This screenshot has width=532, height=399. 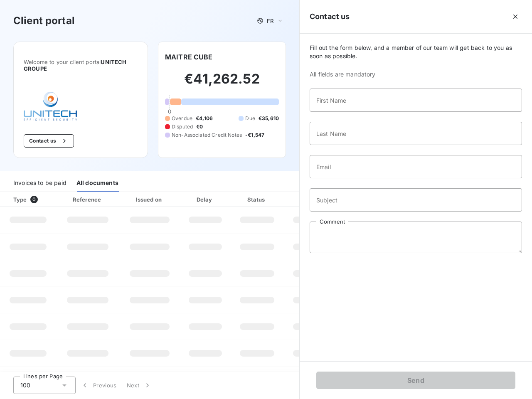 What do you see at coordinates (200, 127) in the screenshot?
I see `span: €0` at bounding box center [200, 127].